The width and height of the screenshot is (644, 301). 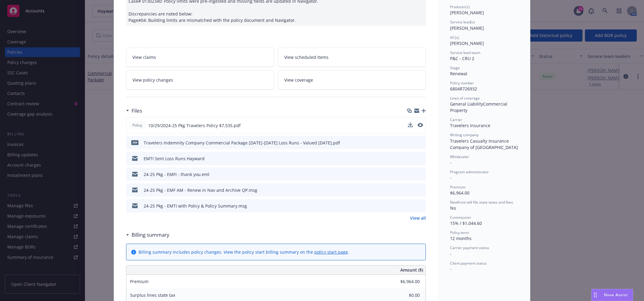 What do you see at coordinates (460, 193) in the screenshot?
I see `span: $6,964.00` at bounding box center [460, 193].